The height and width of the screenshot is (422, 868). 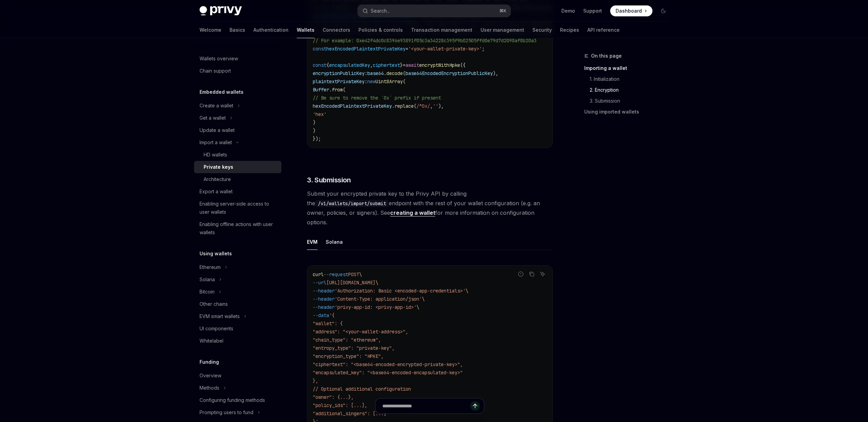 What do you see at coordinates (388, 373) in the screenshot?
I see `span: "encapsulated_key": "<base64-encoded-encapsulated-key>"` at bounding box center [388, 373].